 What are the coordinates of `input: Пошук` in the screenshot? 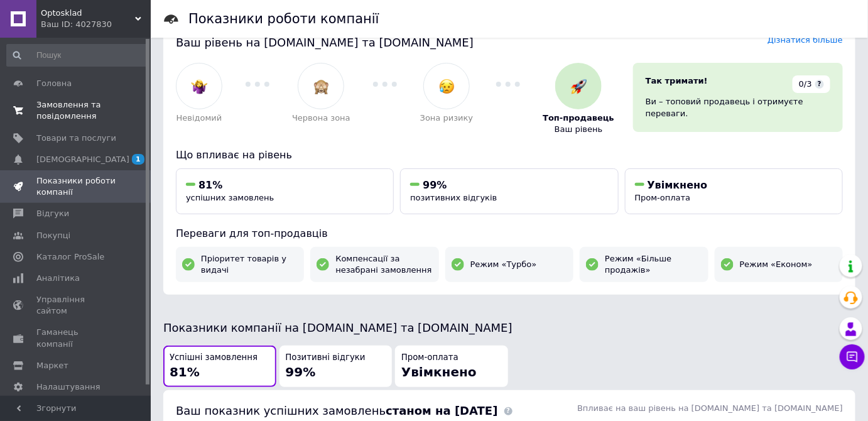 It's located at (77, 55).